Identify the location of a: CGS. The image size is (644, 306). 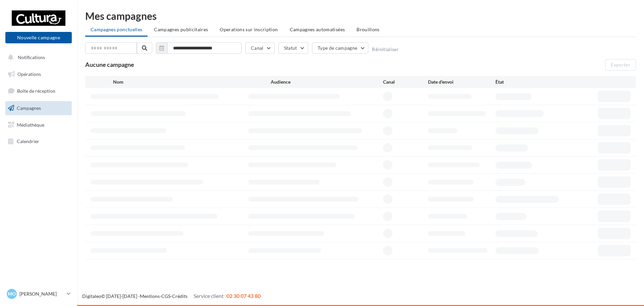
(166, 296).